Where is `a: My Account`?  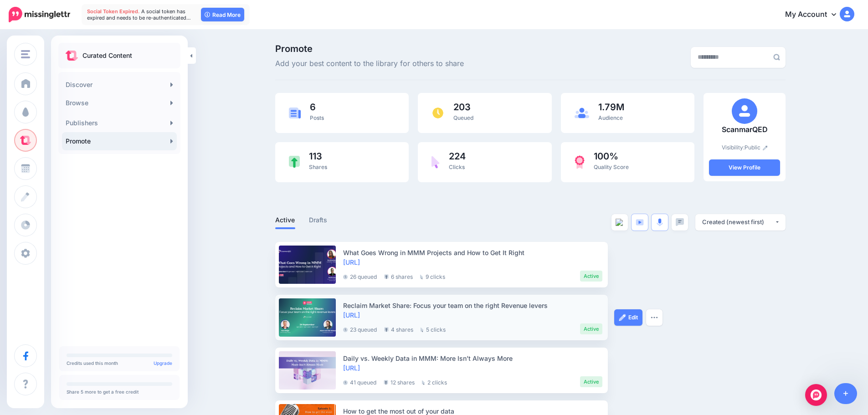 a: My Account is located at coordinates (815, 15).